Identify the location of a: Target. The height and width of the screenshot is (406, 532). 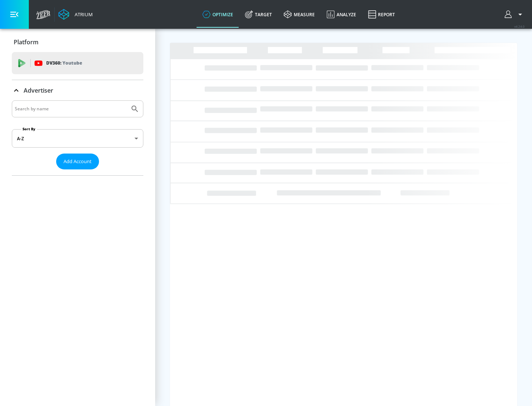
(258, 14).